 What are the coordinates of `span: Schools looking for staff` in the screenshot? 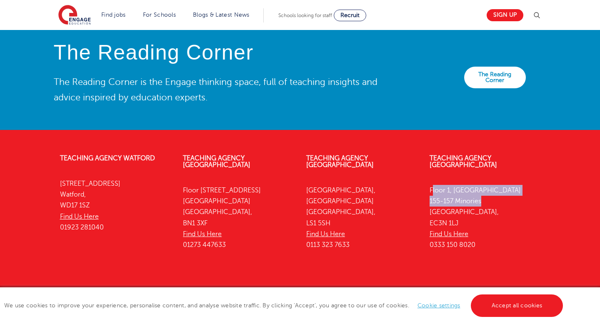 It's located at (305, 15).